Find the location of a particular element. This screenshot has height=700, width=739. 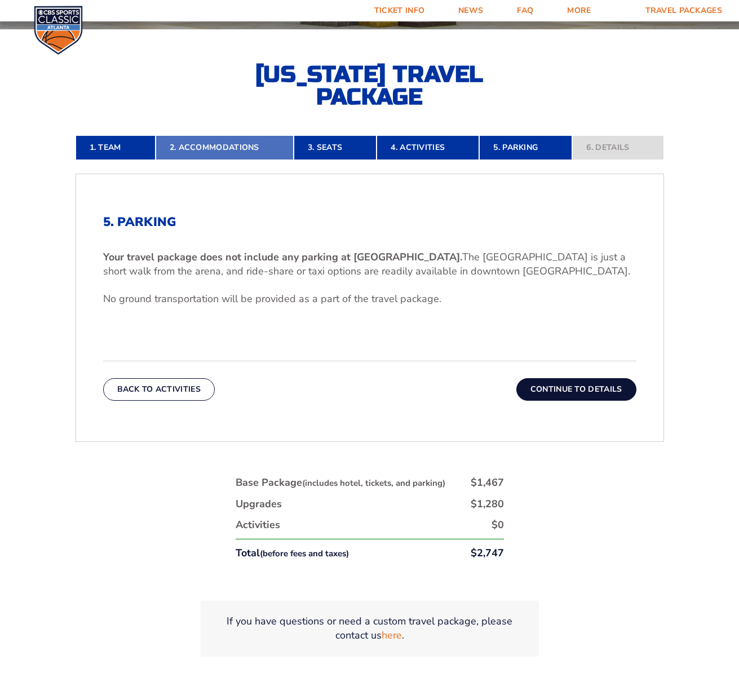

button: Back To Activities is located at coordinates (159, 390).